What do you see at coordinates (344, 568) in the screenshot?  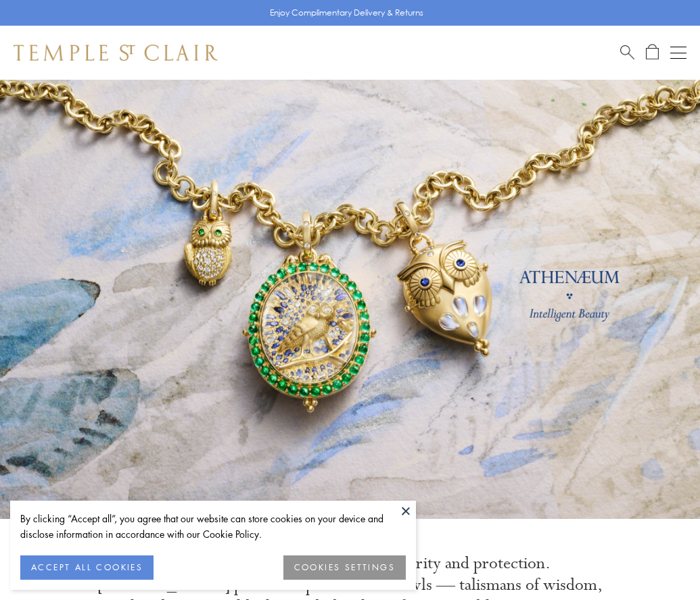 I see `button: COOKIES SETTINGS` at bounding box center [344, 568].